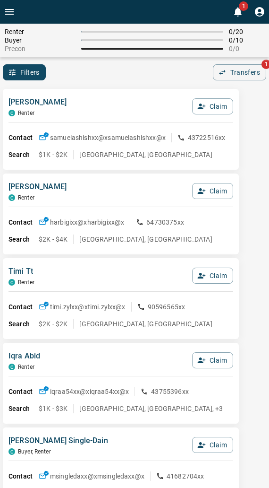 The image size is (269, 488). What do you see at coordinates (53, 408) in the screenshot?
I see `p: $1K - $3K` at bounding box center [53, 408].